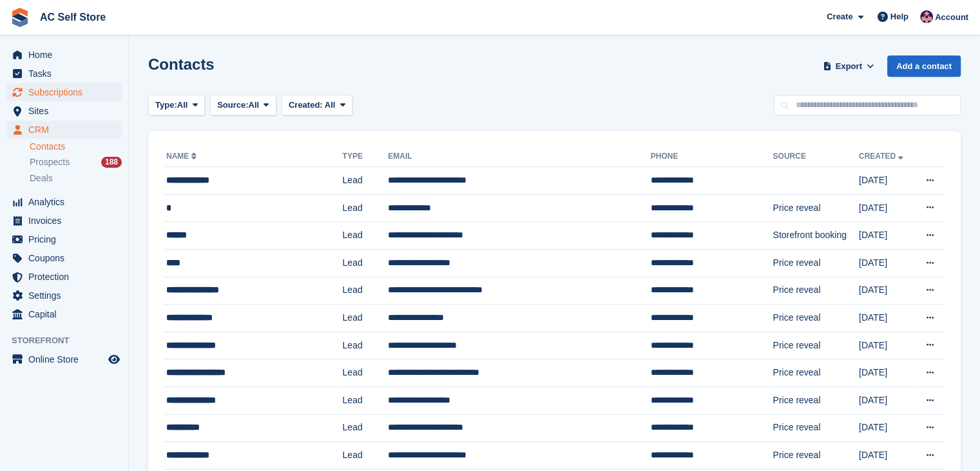 The height and width of the screenshot is (471, 980). I want to click on button: Type: All, so click(176, 105).